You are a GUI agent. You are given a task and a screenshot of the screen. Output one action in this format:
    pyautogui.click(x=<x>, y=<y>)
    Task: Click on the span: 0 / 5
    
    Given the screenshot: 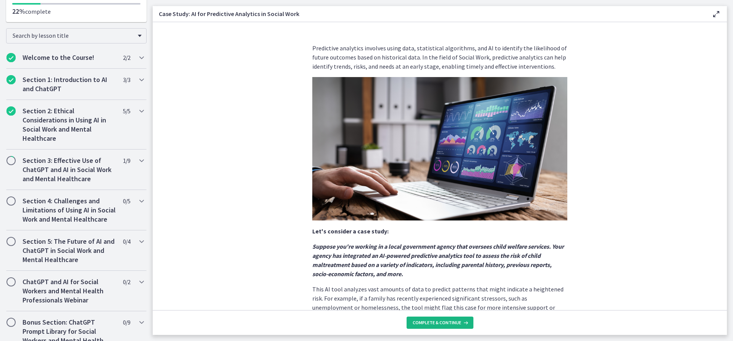 What is the action you would take?
    pyautogui.click(x=126, y=201)
    